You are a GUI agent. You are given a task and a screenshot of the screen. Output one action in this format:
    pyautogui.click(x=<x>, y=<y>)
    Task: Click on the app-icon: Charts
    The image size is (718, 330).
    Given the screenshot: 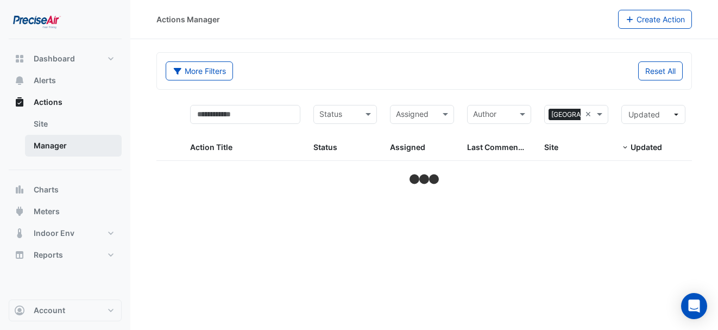 What is the action you would take?
    pyautogui.click(x=20, y=190)
    